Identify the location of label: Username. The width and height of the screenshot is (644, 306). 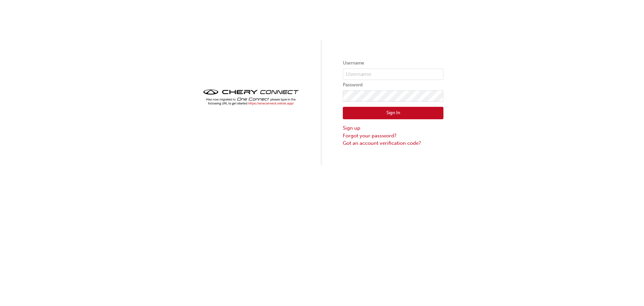
(393, 63).